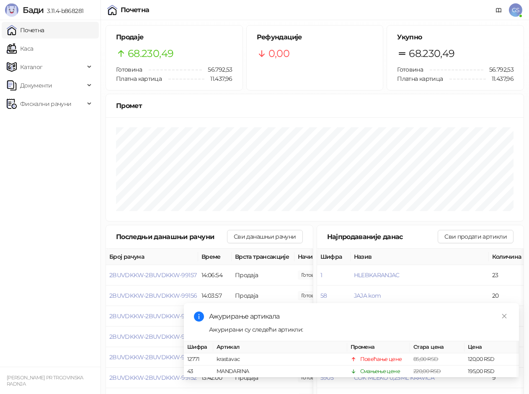  Describe the element at coordinates (492, 372) in the screenshot. I see `td: 195,00 RSD` at that location.